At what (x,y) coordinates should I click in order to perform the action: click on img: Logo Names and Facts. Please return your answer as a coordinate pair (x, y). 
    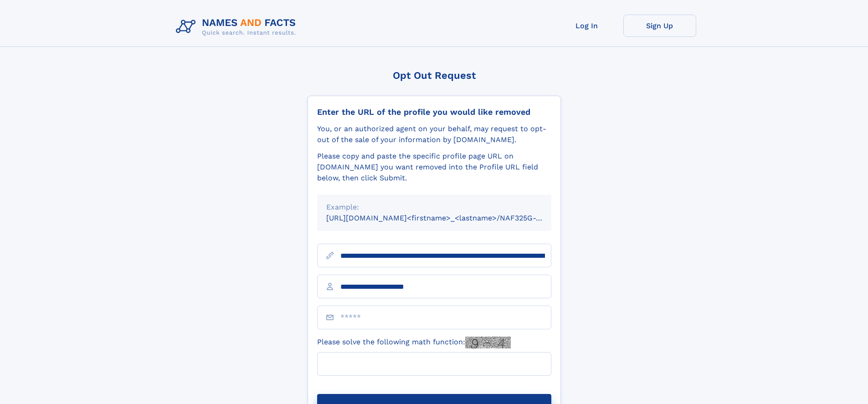
    Looking at the image, I should click on (238, 27).